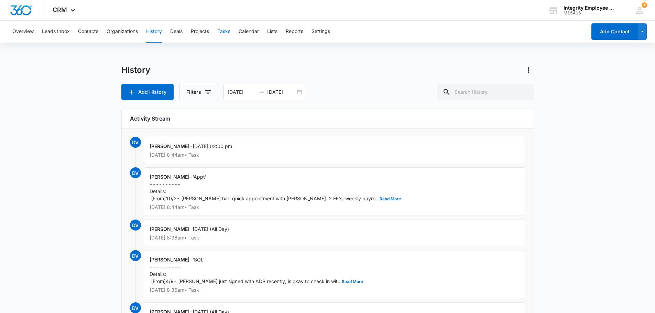 This screenshot has width=655, height=313. What do you see at coordinates (294, 32) in the screenshot?
I see `button: Reports` at bounding box center [294, 32].